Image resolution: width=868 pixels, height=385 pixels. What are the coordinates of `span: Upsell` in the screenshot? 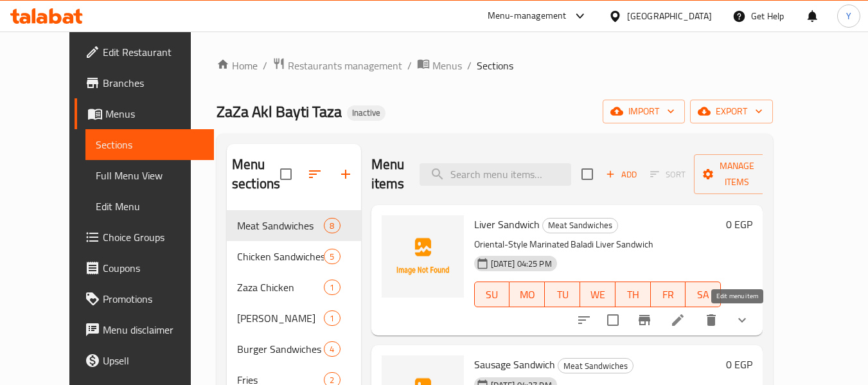 It's located at (153, 360).